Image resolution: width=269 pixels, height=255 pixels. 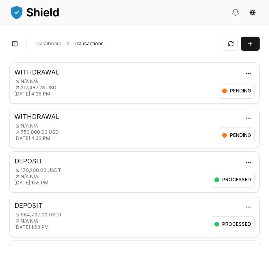 I want to click on p: 664,707.00 USDT, so click(x=111, y=214).